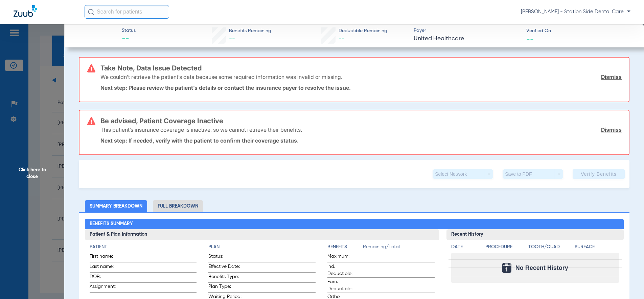  I want to click on span: Status, so click(129, 31).